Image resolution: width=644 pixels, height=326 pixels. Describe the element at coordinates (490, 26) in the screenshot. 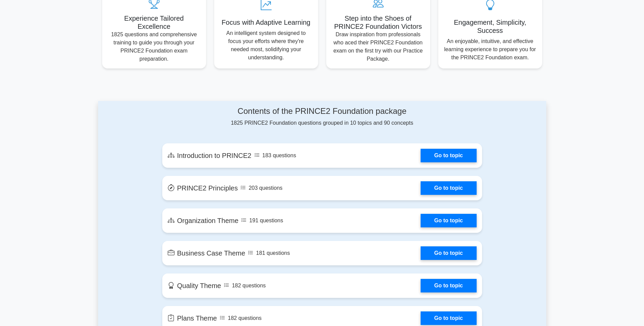

I see `h5: Engagement, Simplicity, Success` at that location.